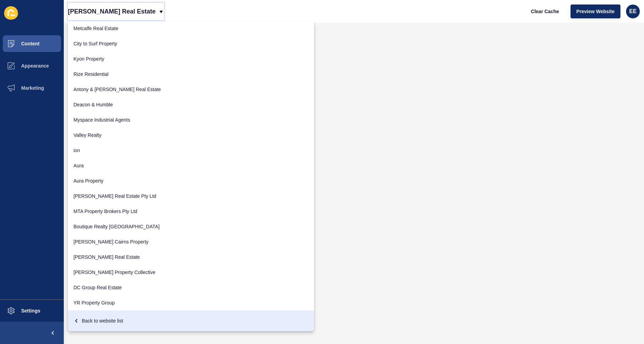  What do you see at coordinates (191, 181) in the screenshot?
I see `a: Aura Property` at bounding box center [191, 181].